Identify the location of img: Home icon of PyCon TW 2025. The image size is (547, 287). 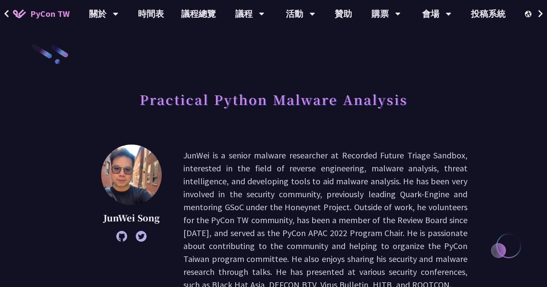
(19, 14).